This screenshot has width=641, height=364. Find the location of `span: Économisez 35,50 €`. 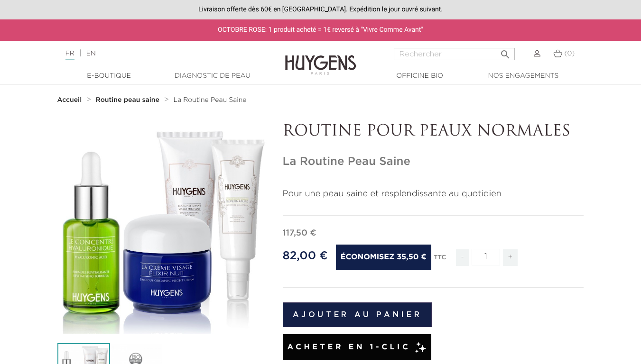

span: Économisez 35,50 € is located at coordinates (383, 257).